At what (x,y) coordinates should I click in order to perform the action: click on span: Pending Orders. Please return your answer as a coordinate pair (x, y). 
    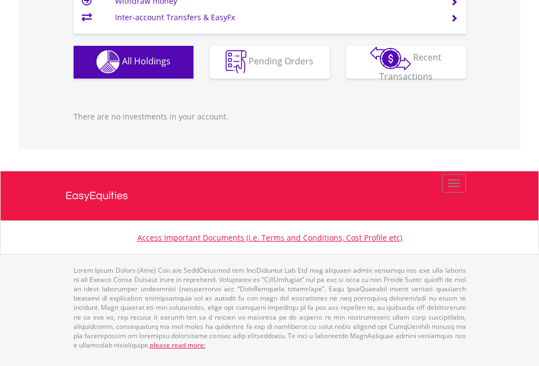
    Looking at the image, I should click on (281, 61).